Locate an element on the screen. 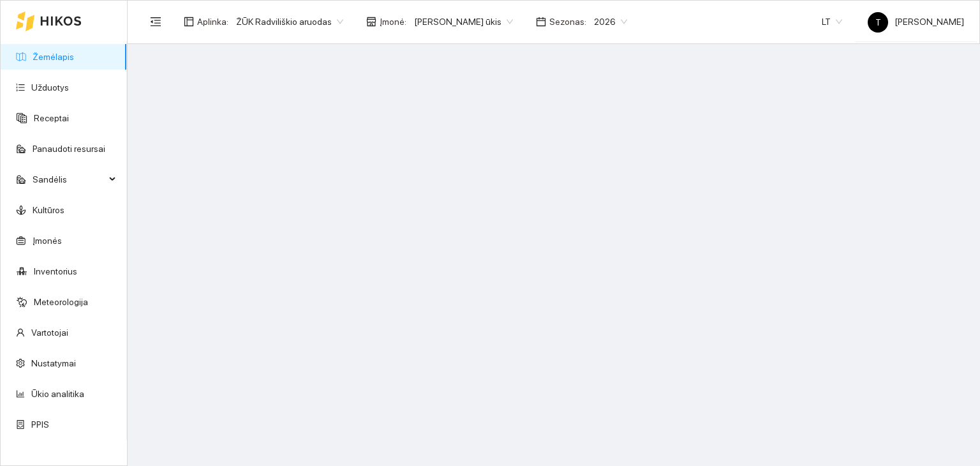  span: menu-fold is located at coordinates (156, 22).